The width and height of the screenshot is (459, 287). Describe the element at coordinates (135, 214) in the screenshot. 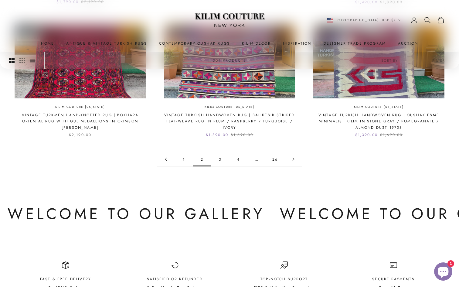

I see `p: Welcome to Our Gallery` at that location.